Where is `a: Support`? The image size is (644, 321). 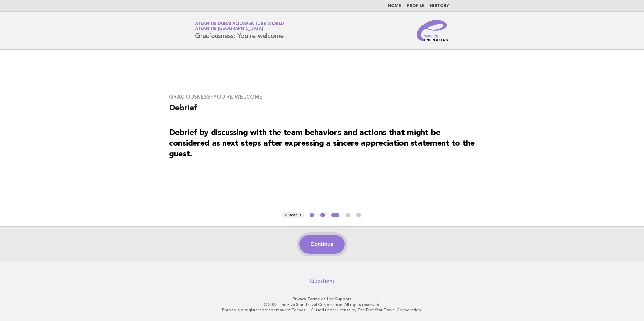 a: Support is located at coordinates (343, 299).